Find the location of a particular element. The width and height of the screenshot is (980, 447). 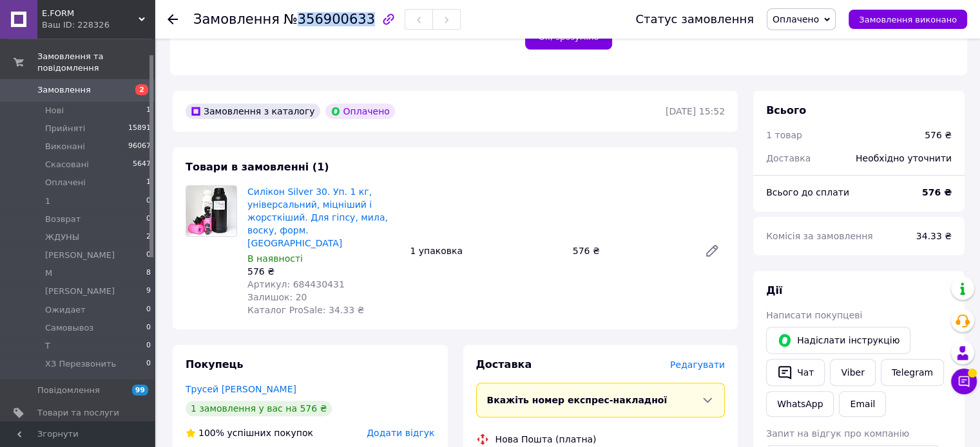

a: Силікон Silver 30. Уп. 1 кг, універсальний, міцніший і жорсткіший. Для гіпсу, мила, воску, форм. ... is located at coordinates (317, 218).